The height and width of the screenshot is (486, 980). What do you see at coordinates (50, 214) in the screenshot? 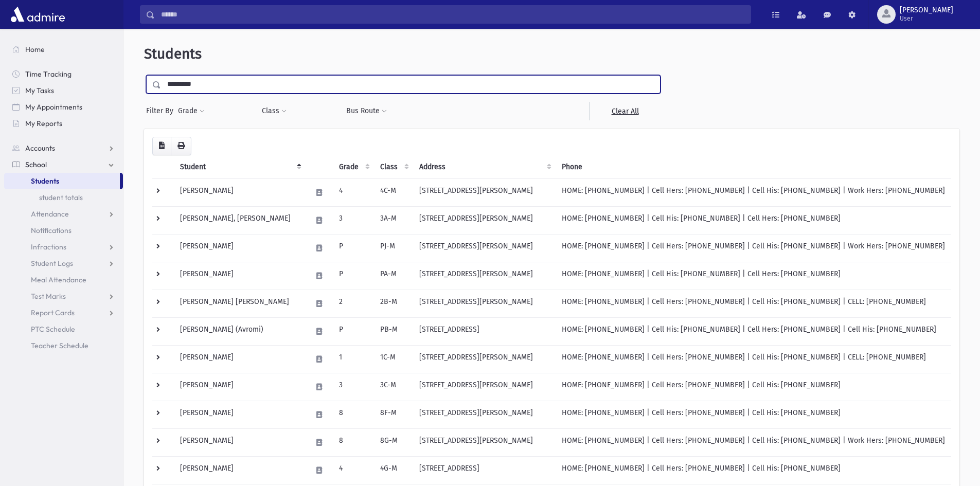
I see `span: Attendance` at bounding box center [50, 214].